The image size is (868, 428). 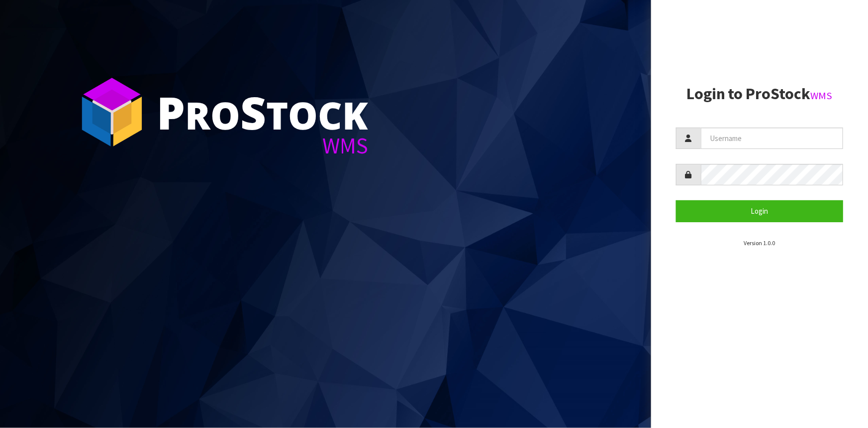 I want to click on div: ro tock, so click(x=262, y=112).